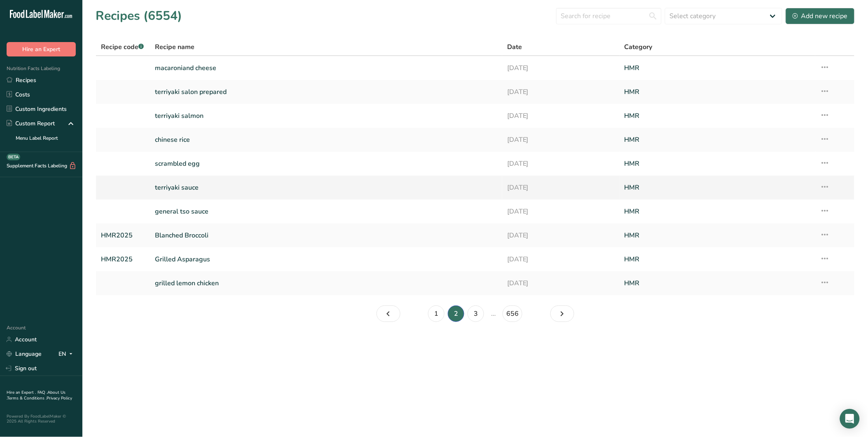 Image resolution: width=868 pixels, height=437 pixels. I want to click on span: Date, so click(514, 47).